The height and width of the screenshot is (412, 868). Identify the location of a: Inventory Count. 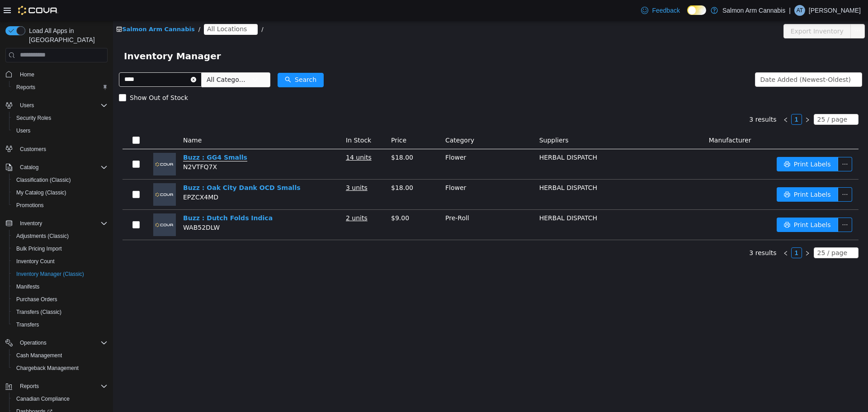
(36, 262).